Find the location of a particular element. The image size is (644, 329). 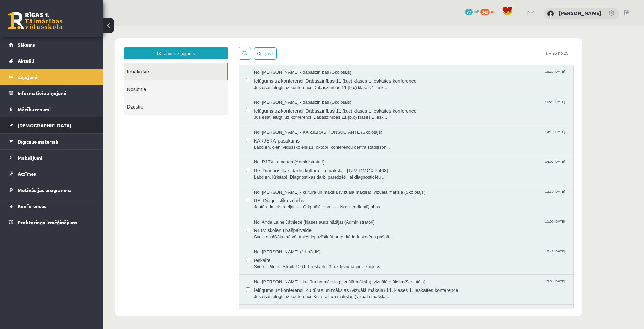

span: 342 is located at coordinates (485, 12).